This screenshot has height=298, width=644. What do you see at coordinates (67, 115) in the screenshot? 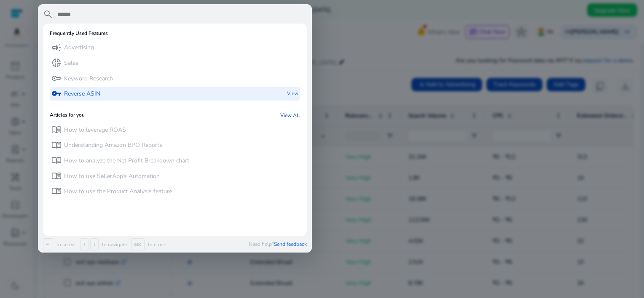
I see `h6: Articles for you` at bounding box center [67, 115].